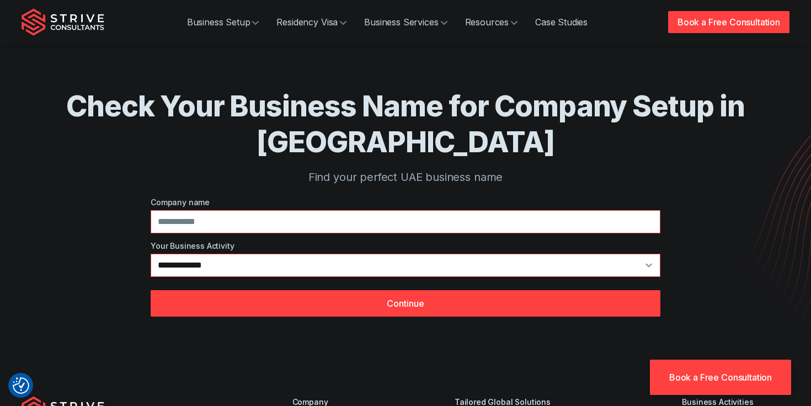 The image size is (811, 406). I want to click on label: Your Business Activity, so click(406, 246).